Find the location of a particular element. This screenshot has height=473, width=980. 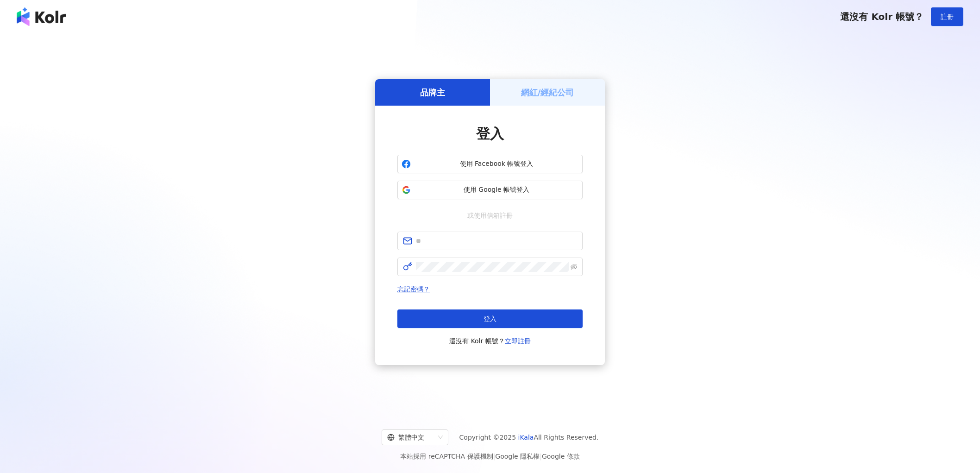

button: 登入 is located at coordinates (490, 319).